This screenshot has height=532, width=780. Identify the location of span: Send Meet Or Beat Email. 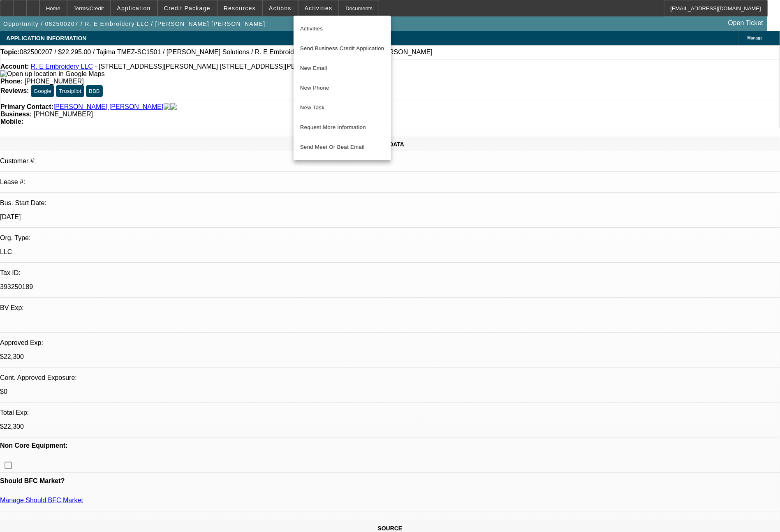
(342, 147).